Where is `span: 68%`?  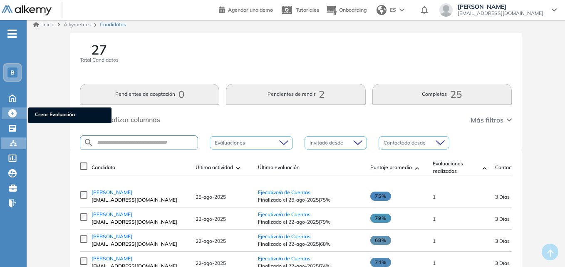
span: 68% is located at coordinates (381, 240).